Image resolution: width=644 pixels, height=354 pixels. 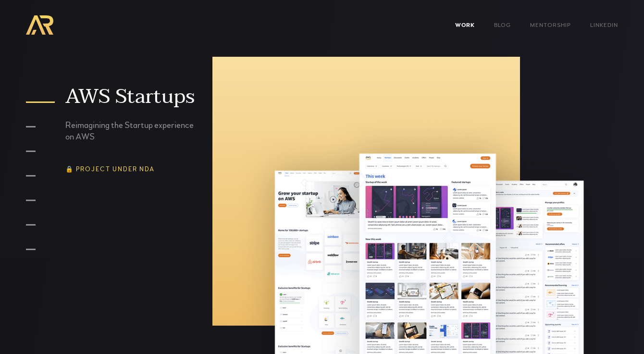 What do you see at coordinates (550, 25) in the screenshot?
I see `a: Mentorship` at bounding box center [550, 25].